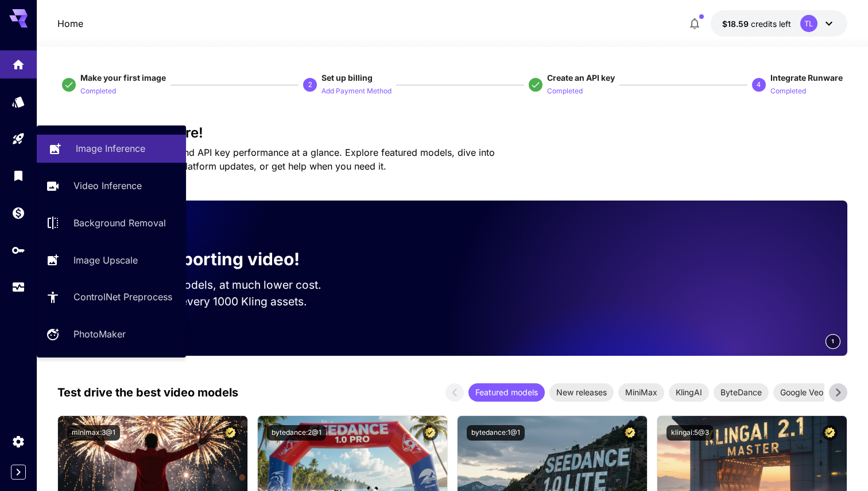  Describe the element at coordinates (19, 61) in the screenshot. I see `div: Home` at that location.